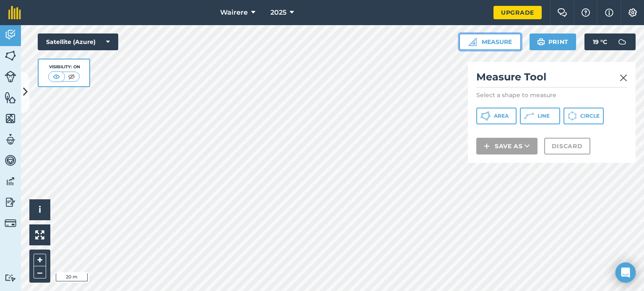  I want to click on img: Four arrows, one pointing top left, one top right, one bottom right and the last bottom left, so click(40, 234).